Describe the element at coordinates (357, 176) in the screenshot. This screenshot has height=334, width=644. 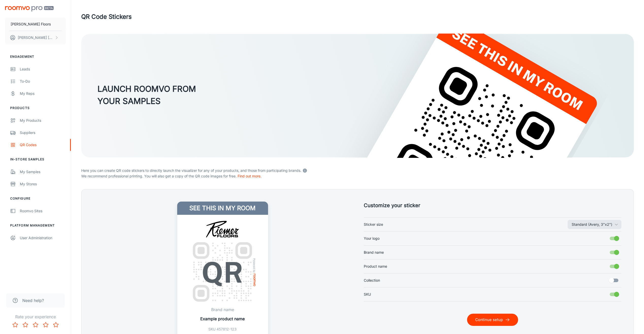
I see `p: We recommend professional printing. You will also get a copy of the QR code images for free.` at that location.